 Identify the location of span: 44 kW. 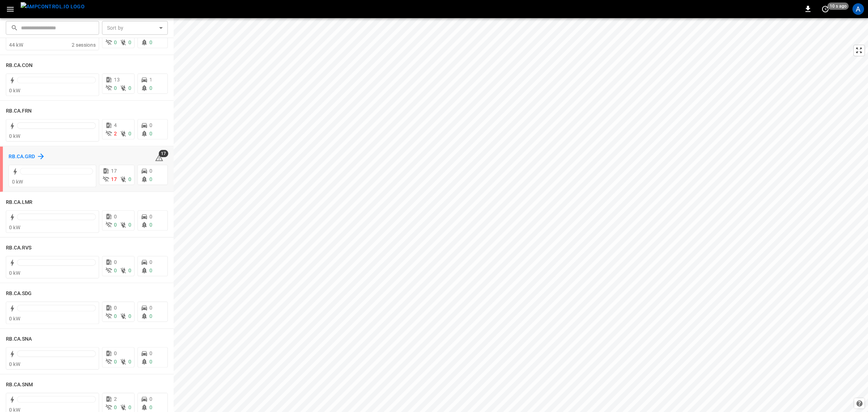
(16, 45).